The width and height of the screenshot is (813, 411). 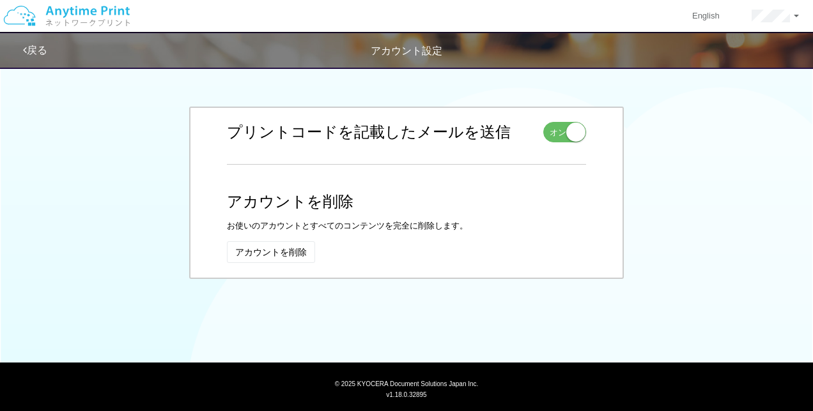 I want to click on h2: プリントコードを記載したメールを送信, so click(x=369, y=132).